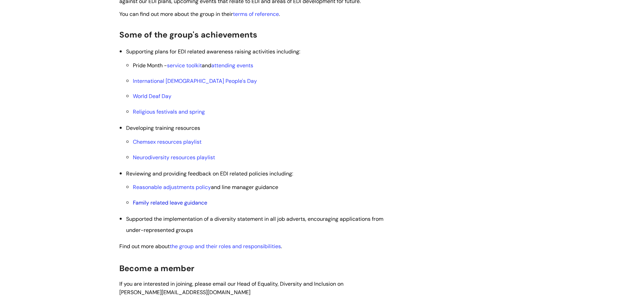  What do you see at coordinates (157, 268) in the screenshot?
I see `span: Become a member` at bounding box center [157, 268].